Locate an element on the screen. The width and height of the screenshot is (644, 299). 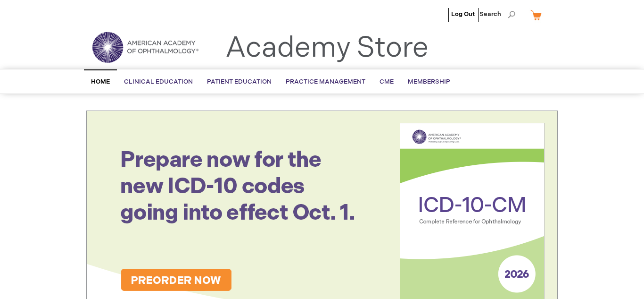
span: Clinical Education is located at coordinates (158, 81).